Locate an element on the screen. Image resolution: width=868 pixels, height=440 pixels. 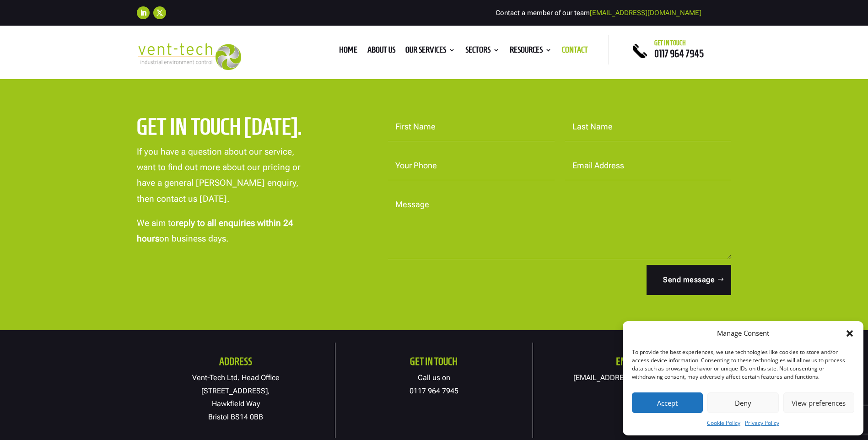
input: Your Phone is located at coordinates (471, 166).